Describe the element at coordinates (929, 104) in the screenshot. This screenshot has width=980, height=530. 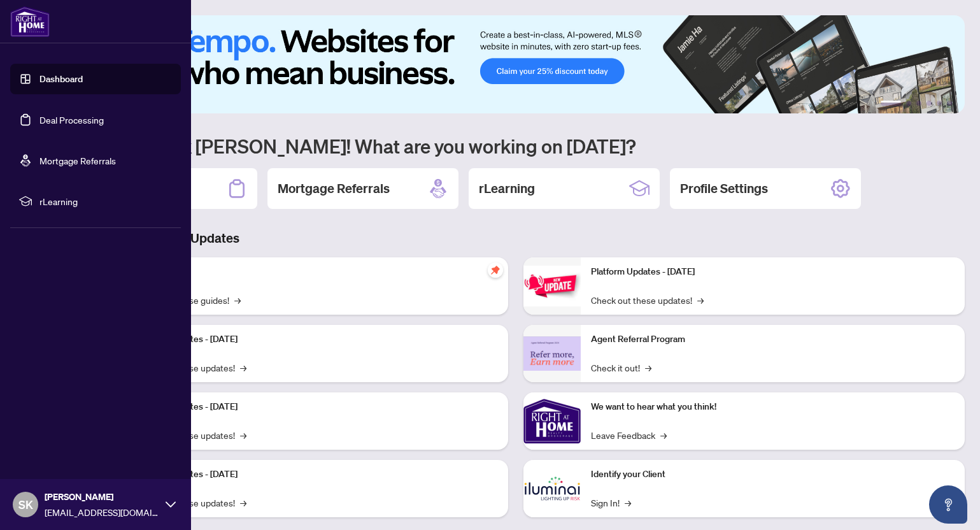
I see `button: 4` at that location.